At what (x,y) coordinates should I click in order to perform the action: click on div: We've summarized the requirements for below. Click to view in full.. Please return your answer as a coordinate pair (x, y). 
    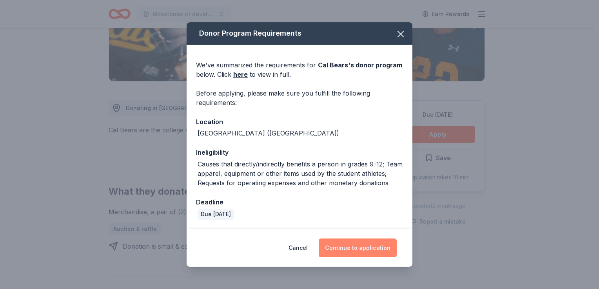
    Looking at the image, I should click on (300, 70).